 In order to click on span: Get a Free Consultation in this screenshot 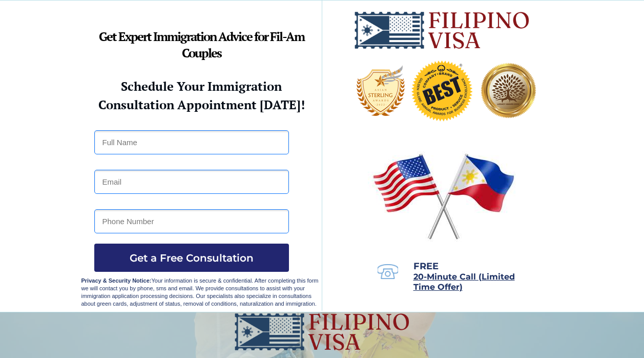, I will do `click(191, 258)`.